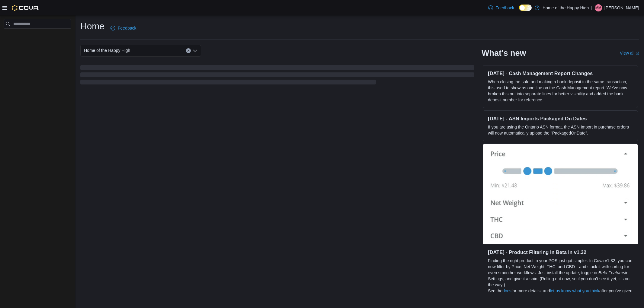 Image resolution: width=644 pixels, height=308 pixels. I want to click on em: Beta Features, so click(612, 273).